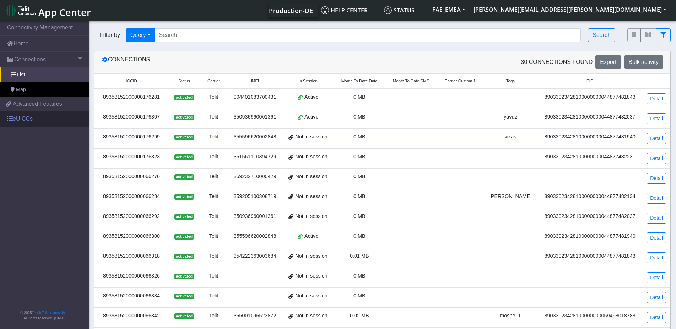 This screenshot has width=676, height=329. I want to click on div: 89358152000000176299, so click(131, 137).